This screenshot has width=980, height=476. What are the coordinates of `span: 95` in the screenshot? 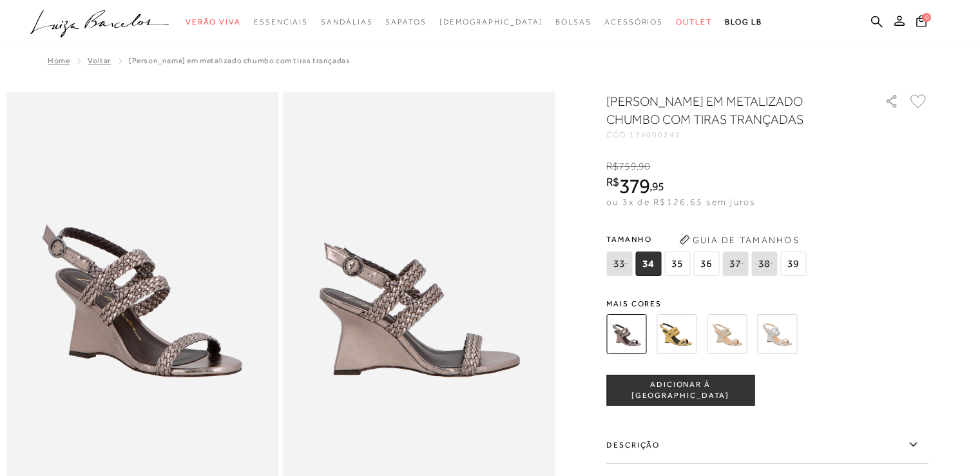 It's located at (658, 185).